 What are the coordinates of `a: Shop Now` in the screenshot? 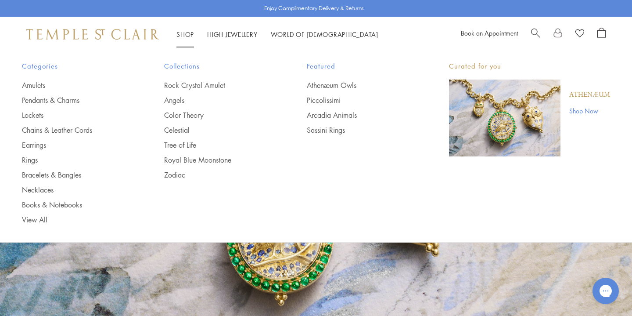 It's located at (590, 111).